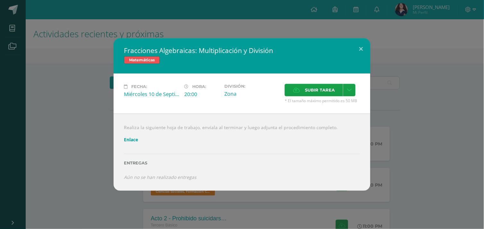  I want to click on span: Fecha:, so click(139, 86).